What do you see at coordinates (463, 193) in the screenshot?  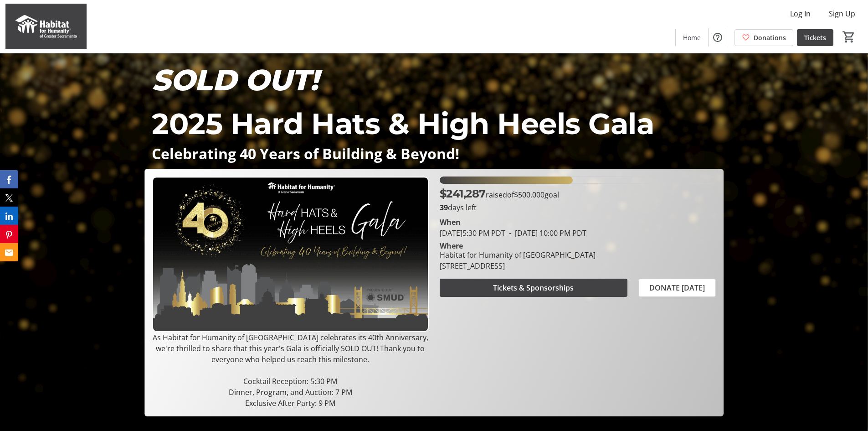 I see `span: $241,287` at bounding box center [463, 193].